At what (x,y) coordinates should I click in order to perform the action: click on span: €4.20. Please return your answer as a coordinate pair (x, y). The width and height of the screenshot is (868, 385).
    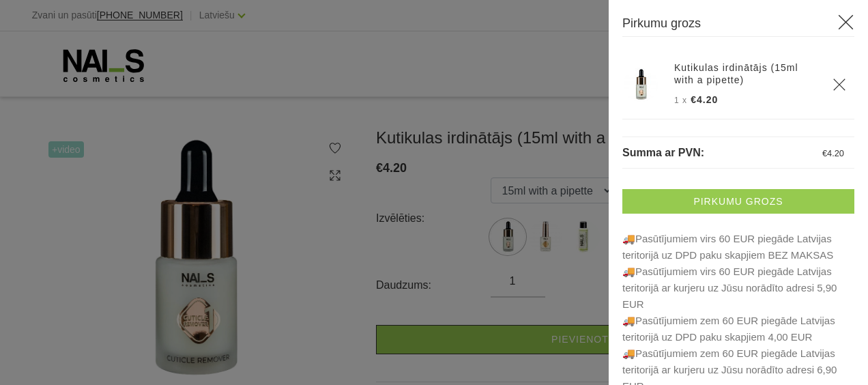
    Looking at the image, I should click on (704, 100).